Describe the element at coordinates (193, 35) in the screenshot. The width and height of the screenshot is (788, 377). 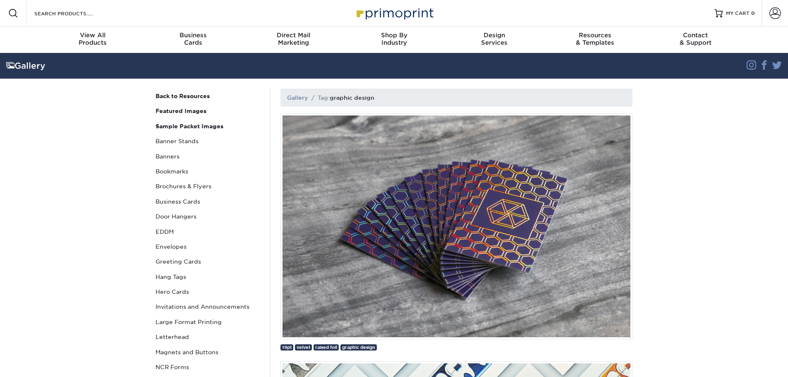
I see `span: Business` at that location.